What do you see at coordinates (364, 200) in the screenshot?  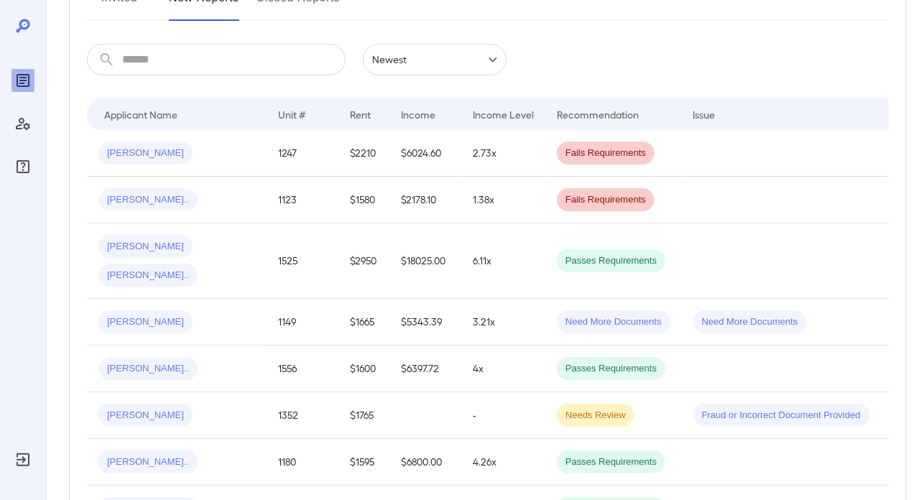 I see `td: $1580` at bounding box center [364, 200].